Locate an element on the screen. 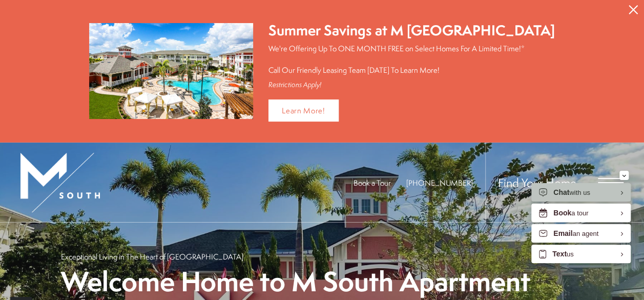 This screenshot has width=644, height=300. img: MSouth is located at coordinates (60, 183).